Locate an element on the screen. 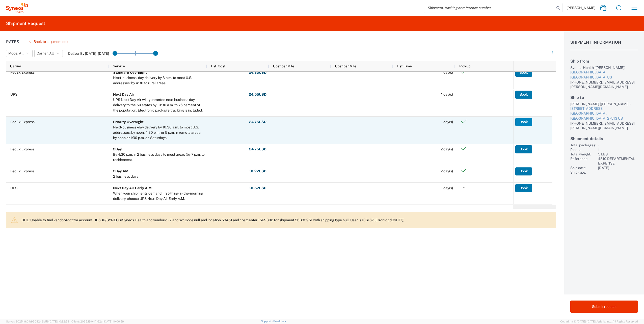 Image resolution: width=644 pixels, height=324 pixels. button: 24.55USD is located at coordinates (258, 95).